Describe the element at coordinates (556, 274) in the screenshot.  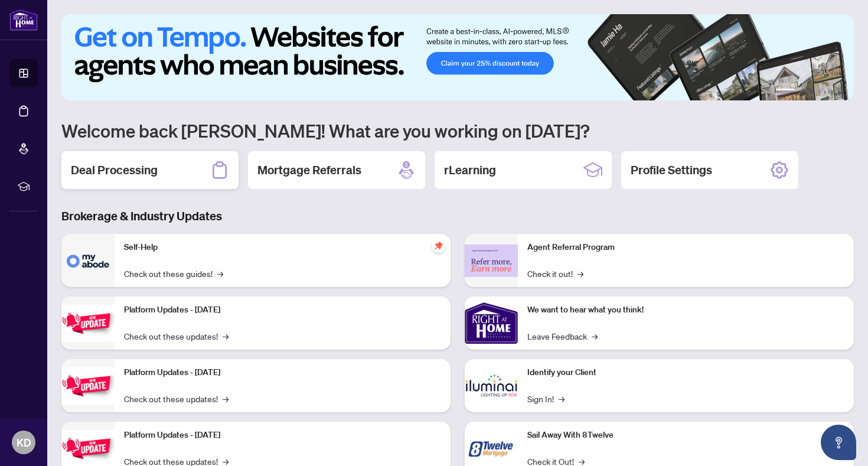
I see `a: Check it out!→` at that location.